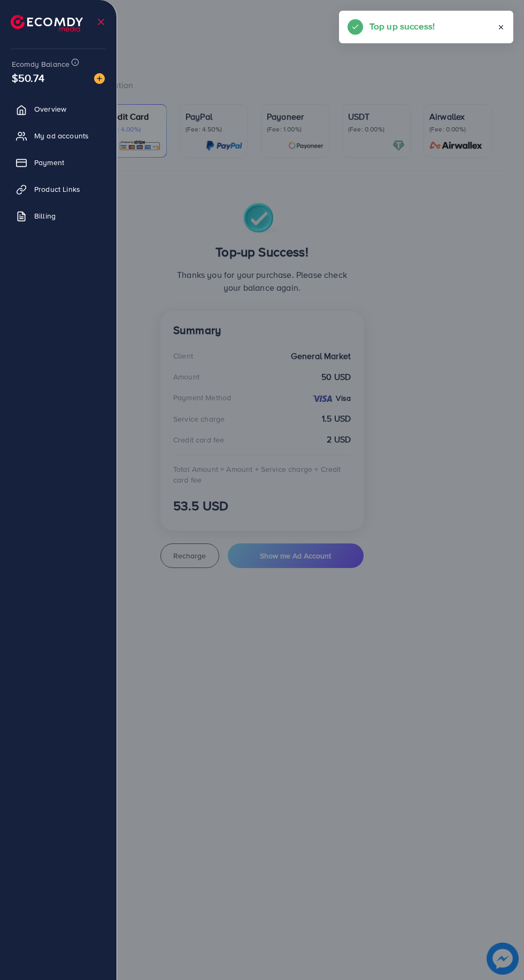 The image size is (524, 980). I want to click on span: Billing, so click(45, 216).